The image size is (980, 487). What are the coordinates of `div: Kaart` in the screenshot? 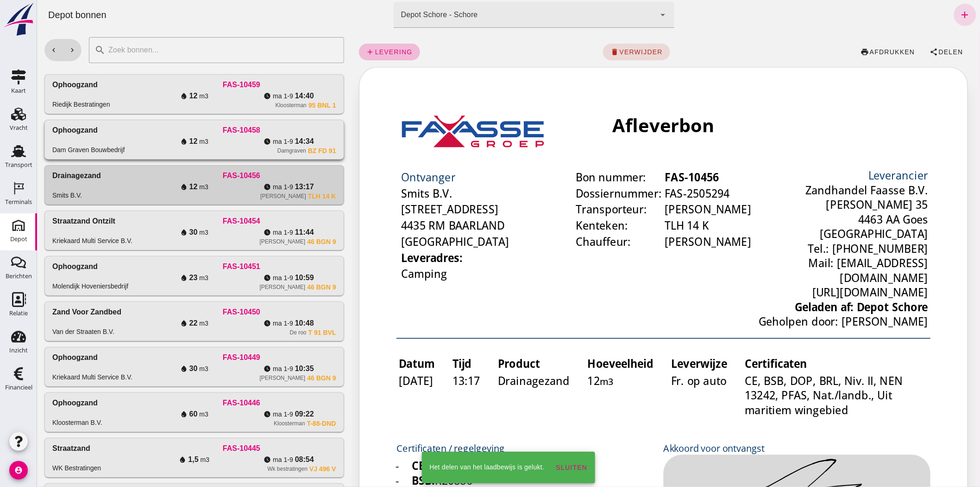 It's located at (19, 91).